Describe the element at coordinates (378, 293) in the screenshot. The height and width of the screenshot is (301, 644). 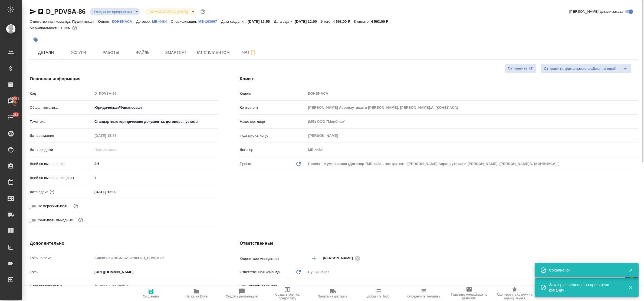
I see `button: Добавить Todo` at that location.